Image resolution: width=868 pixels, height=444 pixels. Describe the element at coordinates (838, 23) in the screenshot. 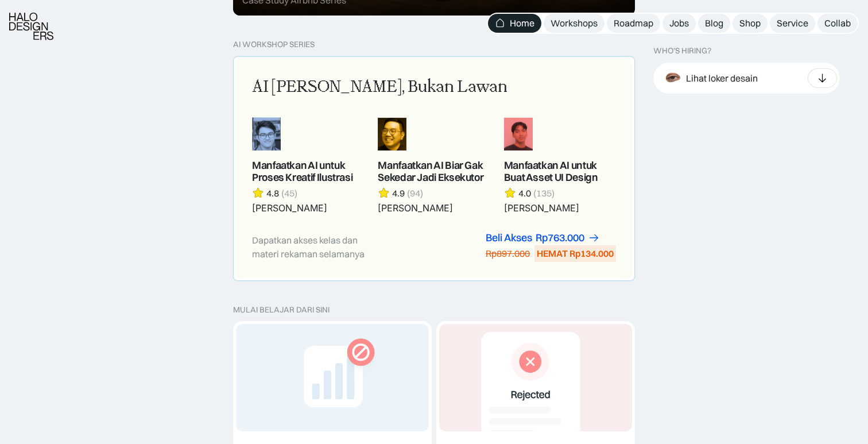

I see `a: Collab` at that location.